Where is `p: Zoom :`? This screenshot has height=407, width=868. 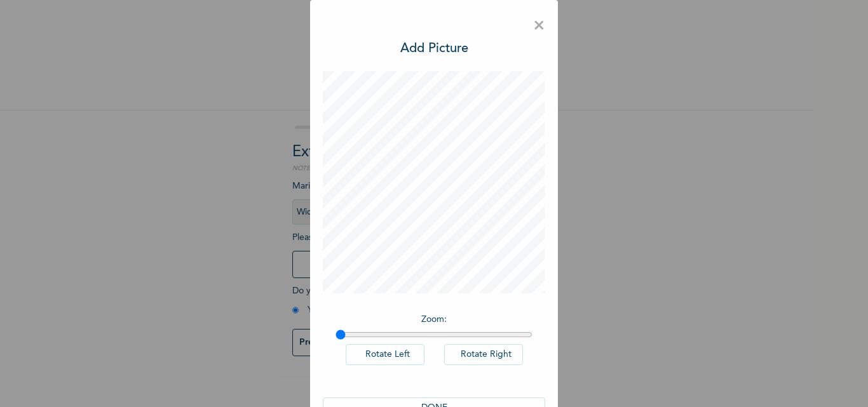 p: Zoom : is located at coordinates (434, 319).